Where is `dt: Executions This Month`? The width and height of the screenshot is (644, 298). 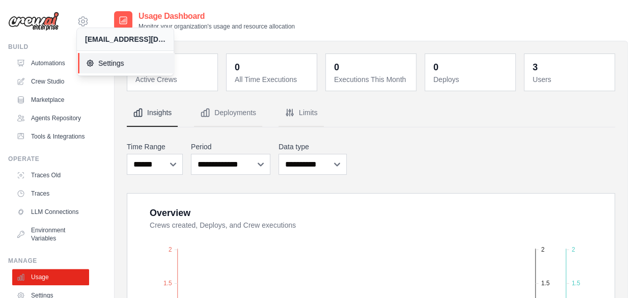
dt: Executions This Month is located at coordinates (372, 79).